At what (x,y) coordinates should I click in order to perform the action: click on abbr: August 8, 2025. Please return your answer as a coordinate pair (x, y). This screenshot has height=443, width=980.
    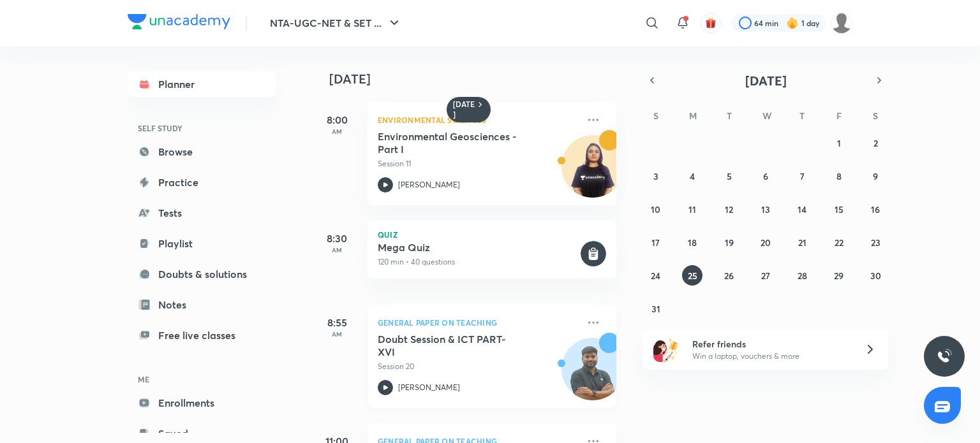
    Looking at the image, I should click on (839, 176).